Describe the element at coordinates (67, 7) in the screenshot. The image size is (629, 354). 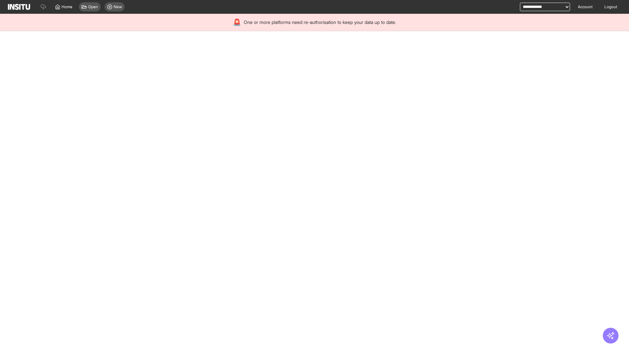
I see `span: Home` at that location.